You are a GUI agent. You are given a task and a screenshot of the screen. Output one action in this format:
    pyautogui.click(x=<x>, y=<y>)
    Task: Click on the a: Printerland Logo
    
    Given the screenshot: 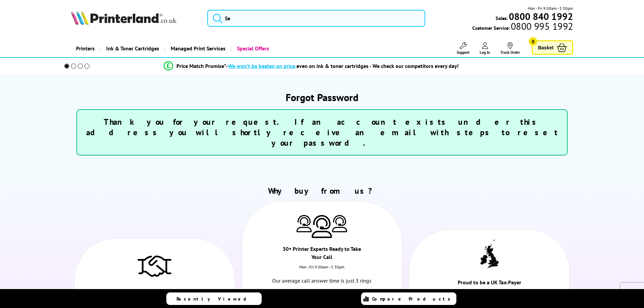 What is the action you would take?
    pyautogui.click(x=135, y=19)
    